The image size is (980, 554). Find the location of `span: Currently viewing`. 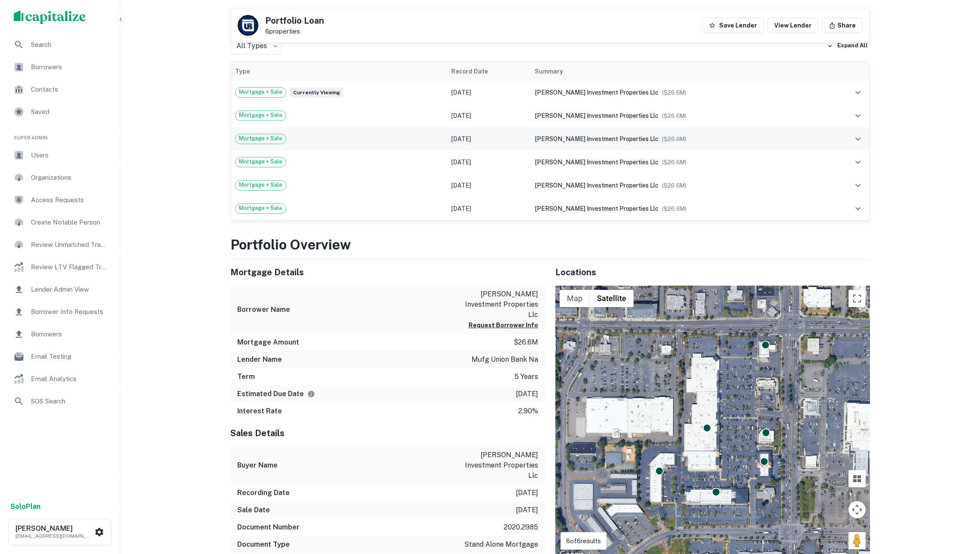

span: Currently viewing is located at coordinates (316, 92).